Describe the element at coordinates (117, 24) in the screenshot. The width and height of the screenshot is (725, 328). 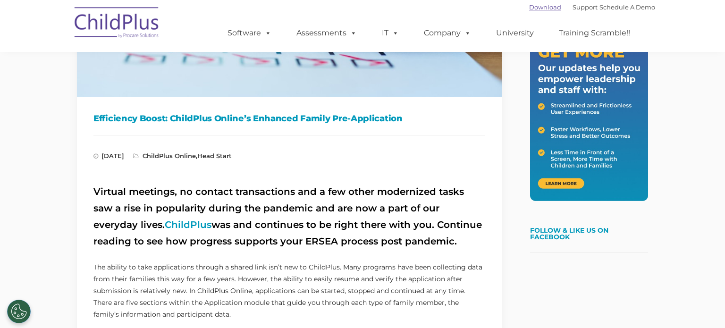
I see `img: ChildPlus by Procare Solutions` at that location.